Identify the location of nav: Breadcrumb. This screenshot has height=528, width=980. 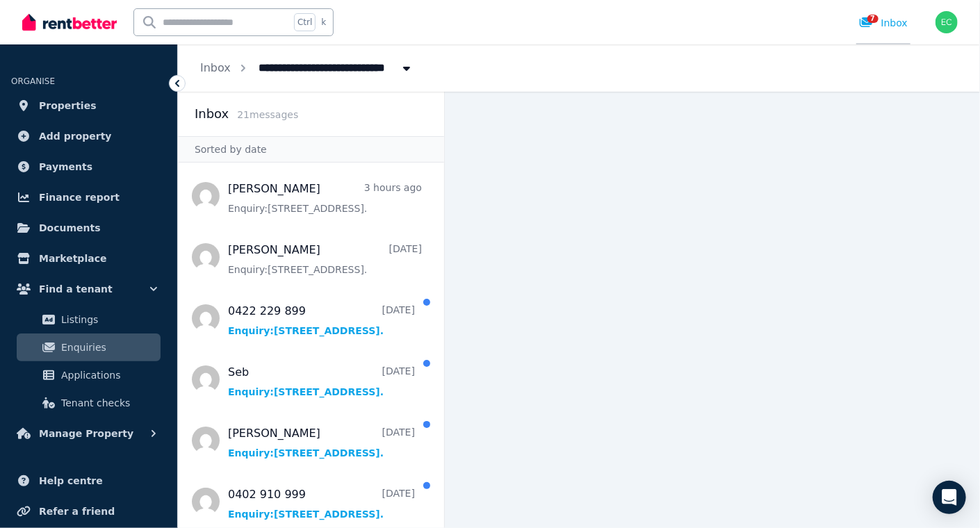
(307, 68).